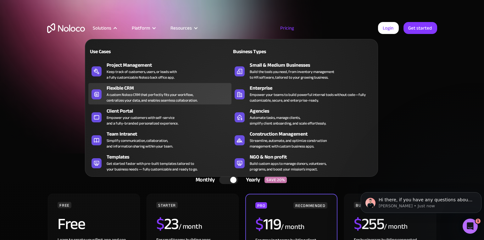  Describe the element at coordinates (160, 140) in the screenshot. I see `a: Team IntranetSimplify communication, collaboration,and information sharing within your team.` at that location.